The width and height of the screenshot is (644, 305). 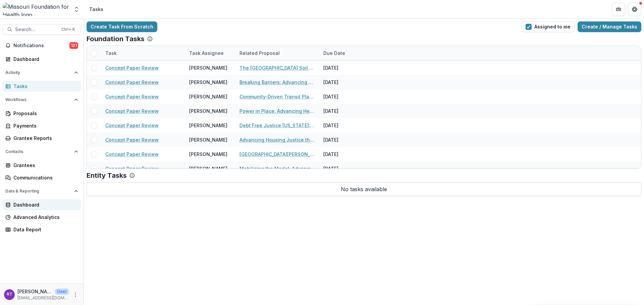 What do you see at coordinates (41, 86) in the screenshot?
I see `a: Tasks` at bounding box center [41, 86].